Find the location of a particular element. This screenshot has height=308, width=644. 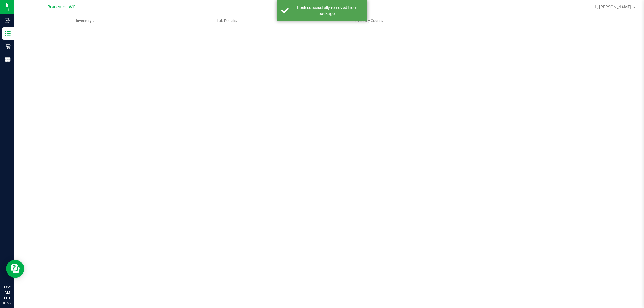

p: 09/22 is located at coordinates (7, 303).